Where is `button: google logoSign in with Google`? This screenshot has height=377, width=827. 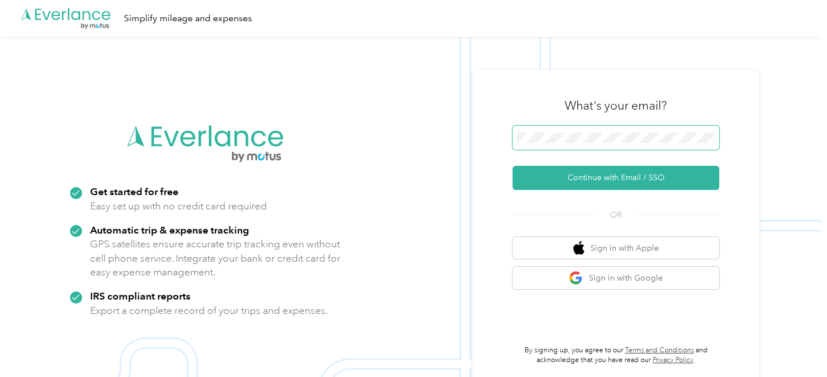
button: google logoSign in with Google is located at coordinates (616, 278).